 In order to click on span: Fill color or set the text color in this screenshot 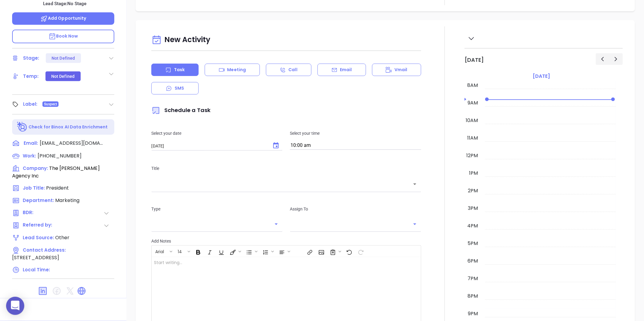, I will do `click(234, 251)`.